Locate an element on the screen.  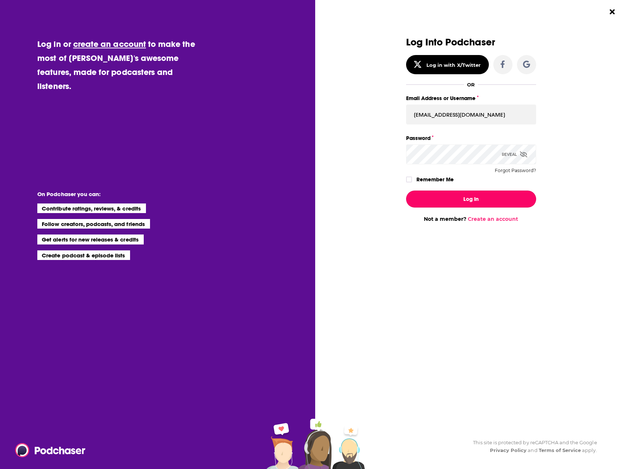
div: Reveal is located at coordinates (514, 154).